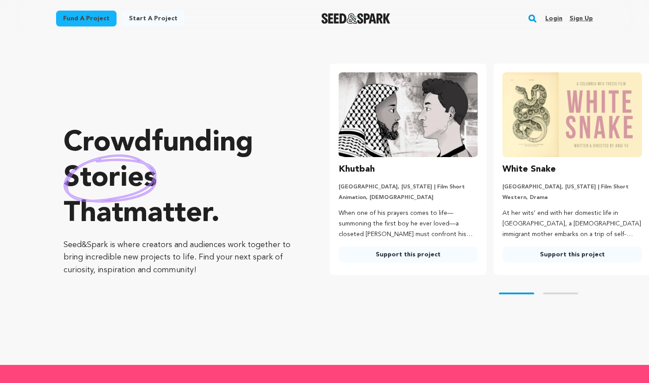 This screenshot has width=649, height=383. What do you see at coordinates (529, 170) in the screenshot?
I see `h3: White Snake` at bounding box center [529, 170].